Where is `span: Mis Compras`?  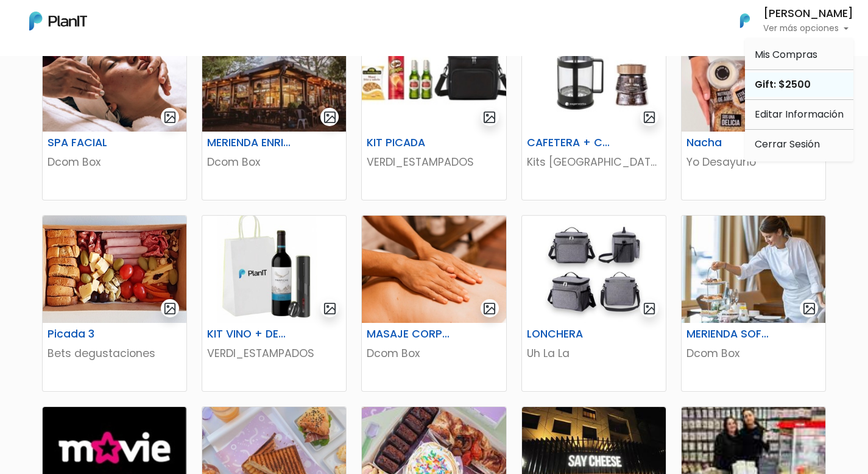 span: Mis Compras is located at coordinates (785, 54).